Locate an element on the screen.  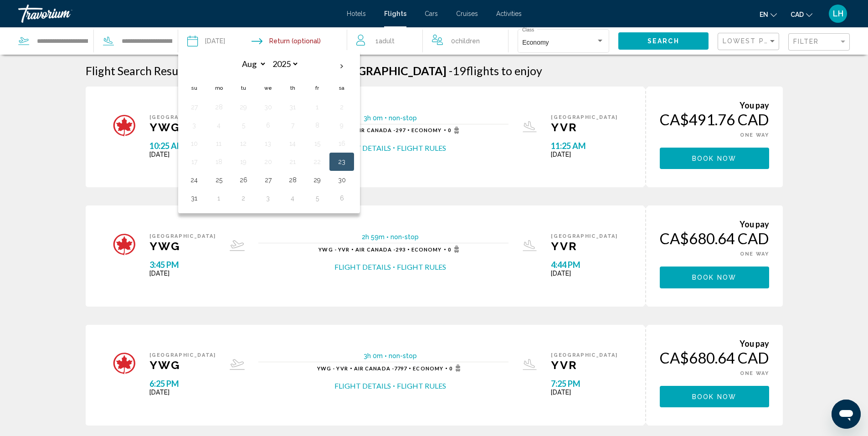
button: Day 23 is located at coordinates (342, 162).